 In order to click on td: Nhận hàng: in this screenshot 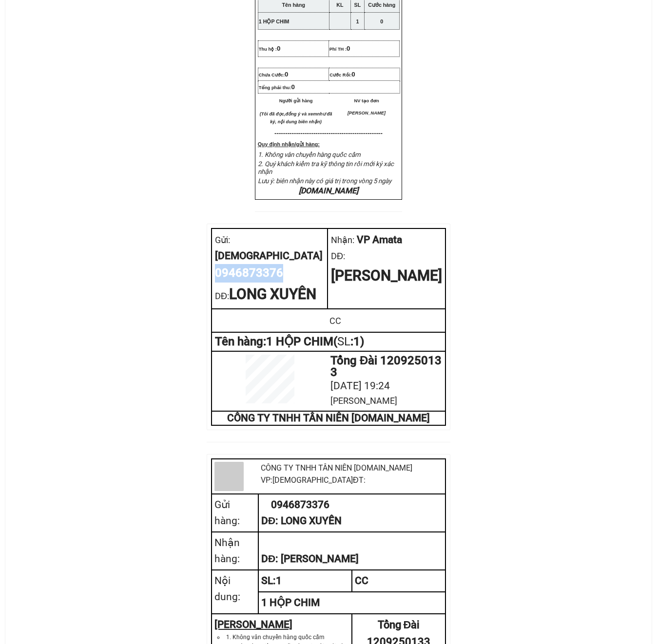, I will do `click(235, 551)`.